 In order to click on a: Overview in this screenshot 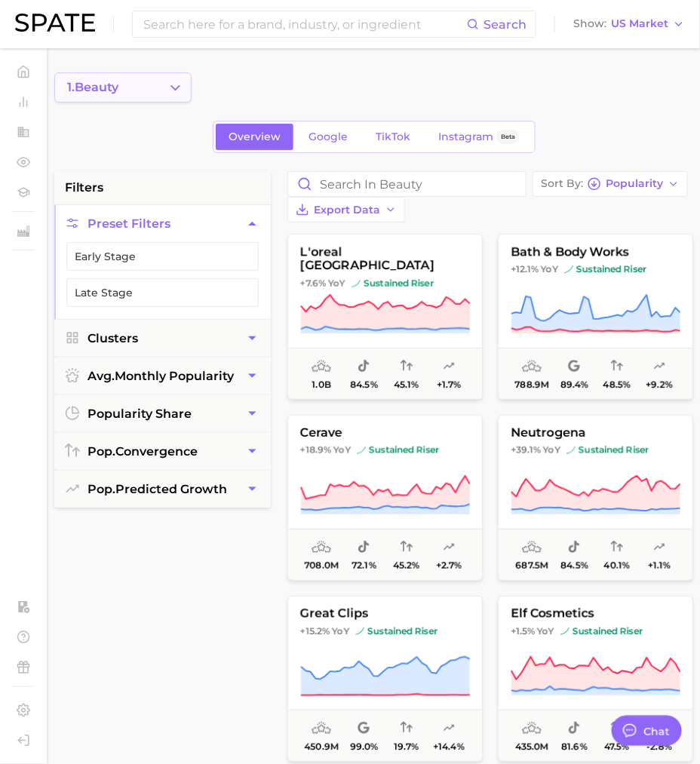, I will do `click(254, 137)`.